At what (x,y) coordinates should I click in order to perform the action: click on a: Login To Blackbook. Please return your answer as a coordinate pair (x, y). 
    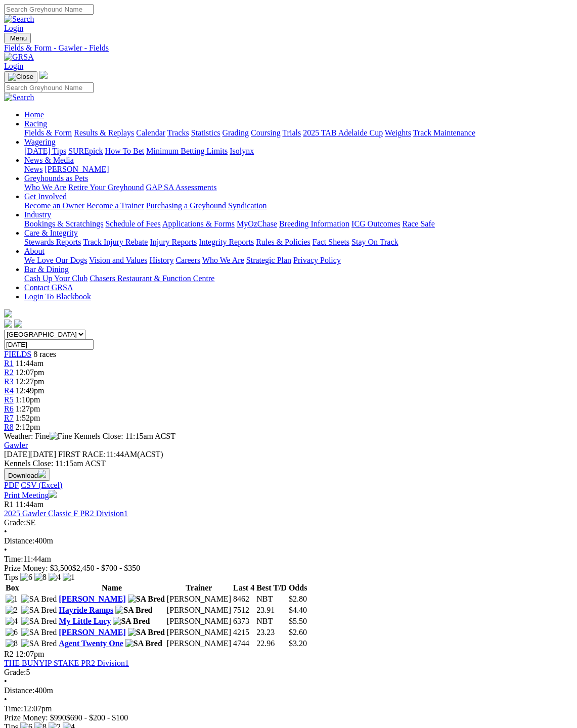
    Looking at the image, I should click on (58, 296).